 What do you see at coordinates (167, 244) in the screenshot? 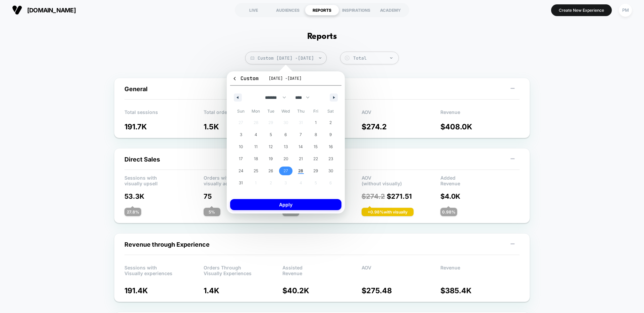
I see `span: Revenue through Experience` at bounding box center [167, 244].